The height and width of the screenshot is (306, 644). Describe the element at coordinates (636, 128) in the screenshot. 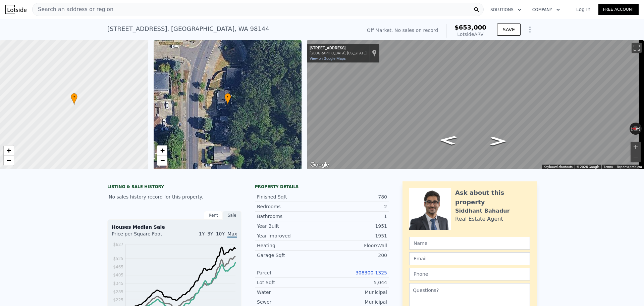

I see `button: Reset the view` at that location.